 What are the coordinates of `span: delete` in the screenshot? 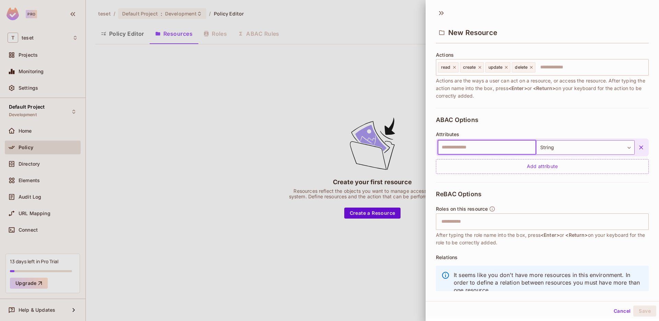 It's located at (521, 67).